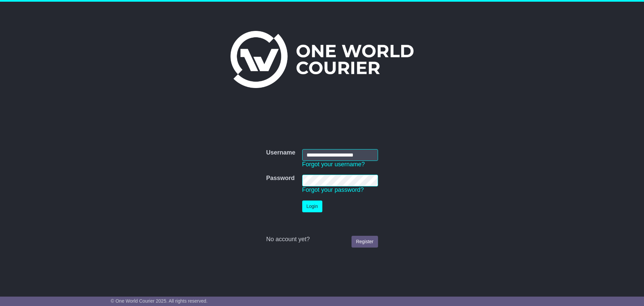 This screenshot has width=644, height=306. What do you see at coordinates (365, 242) in the screenshot?
I see `a: Register` at bounding box center [365, 242].